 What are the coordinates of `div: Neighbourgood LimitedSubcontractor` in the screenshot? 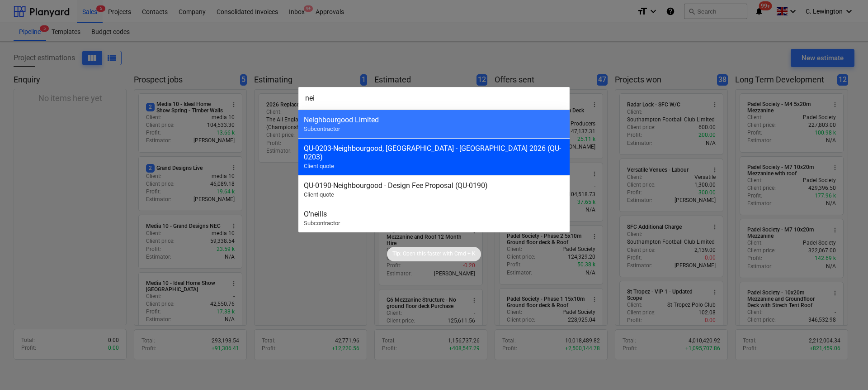 It's located at (434, 124).